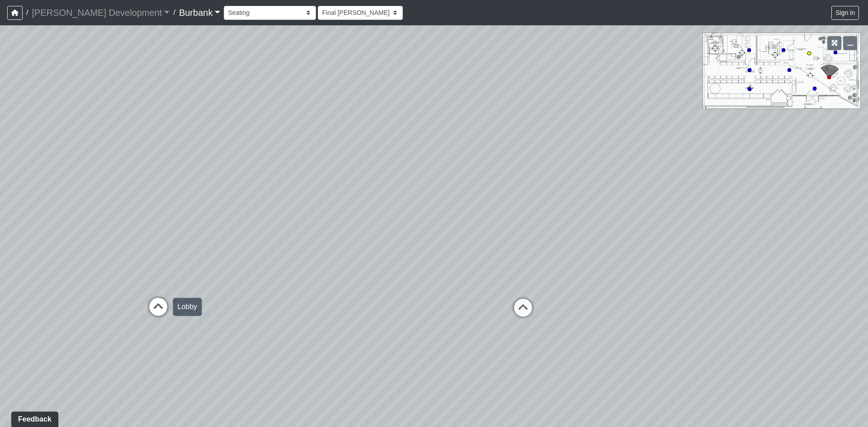  Describe the element at coordinates (200, 13) in the screenshot. I see `a: Burbank` at that location.